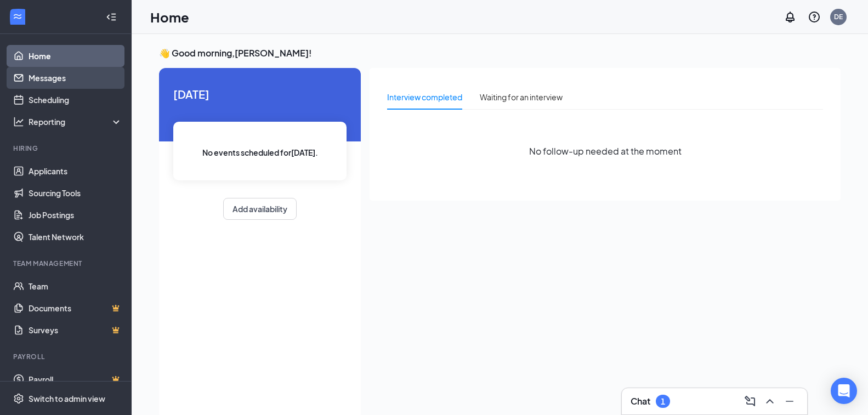 The height and width of the screenshot is (415, 868). What do you see at coordinates (75, 215) in the screenshot?
I see `a: Job Postings` at bounding box center [75, 215].